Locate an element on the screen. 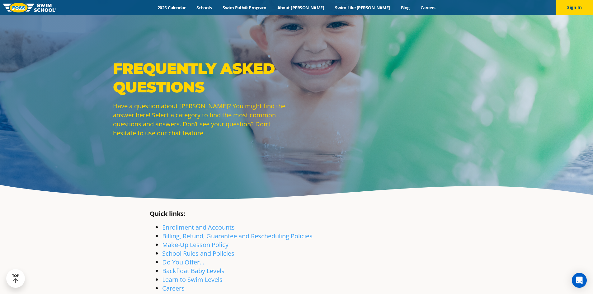 This screenshot has width=593, height=294. div: Open Intercom Messenger is located at coordinates (580, 281).